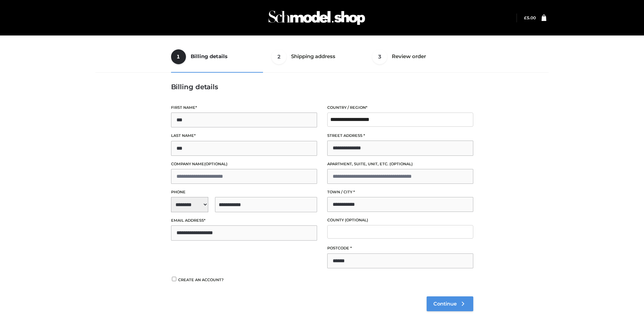 This screenshot has height=318, width=644. I want to click on a: Continue, so click(450, 303).